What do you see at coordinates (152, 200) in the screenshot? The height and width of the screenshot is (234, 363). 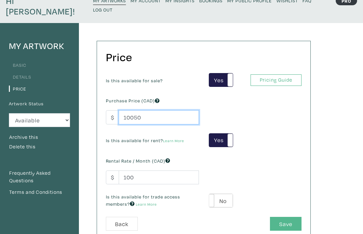 I see `label: Is this available for trade access members?` at bounding box center [152, 200].